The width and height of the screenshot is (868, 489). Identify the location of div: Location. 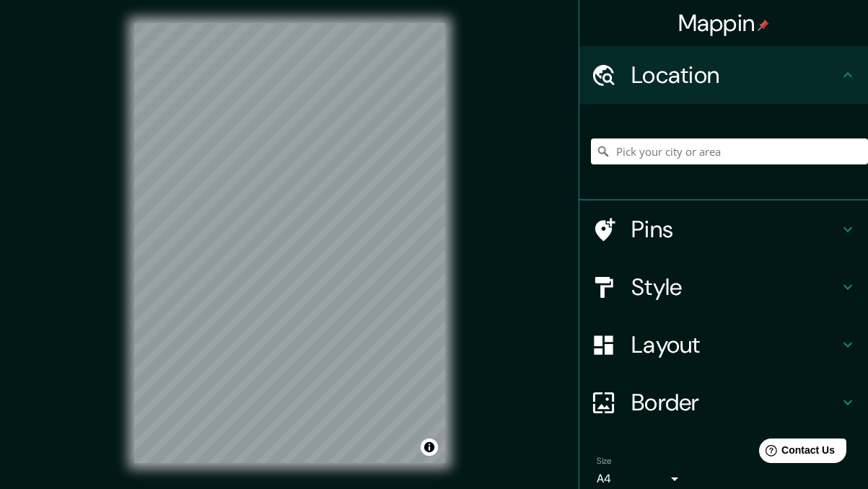
(723, 75).